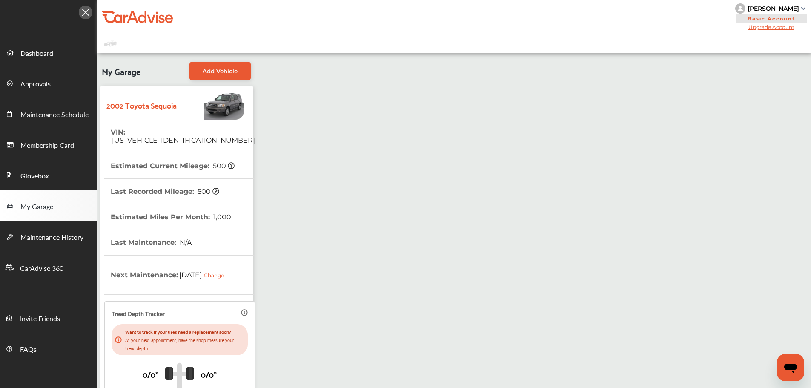 The height and width of the screenshot is (388, 811). I want to click on span: Glovebox, so click(34, 176).